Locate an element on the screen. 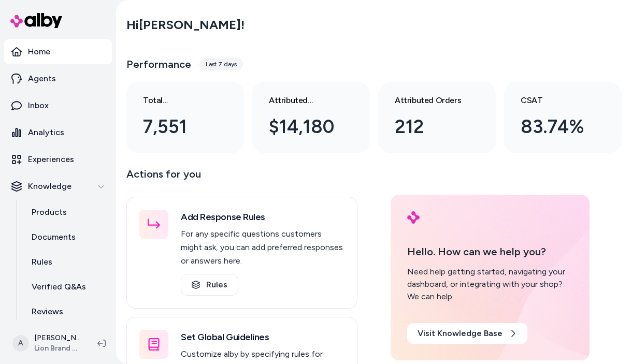  h3: Attributed Orders is located at coordinates (428, 101).